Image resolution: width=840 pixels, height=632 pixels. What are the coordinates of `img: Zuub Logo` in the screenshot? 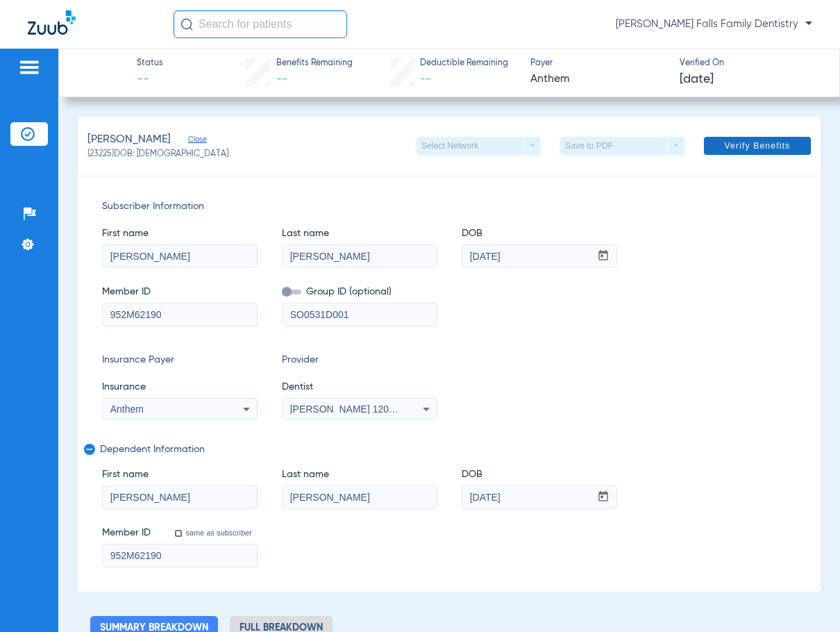 It's located at (51, 22).